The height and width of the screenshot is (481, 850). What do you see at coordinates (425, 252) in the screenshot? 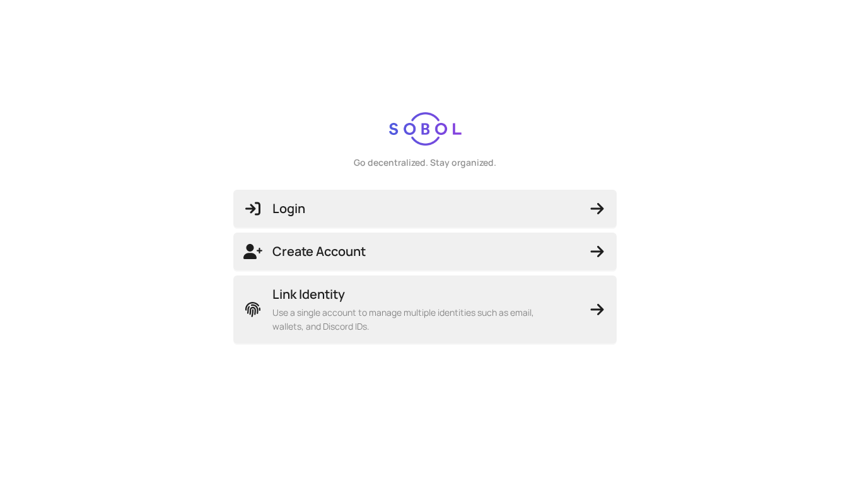
I see `span: Create Account` at bounding box center [425, 252].